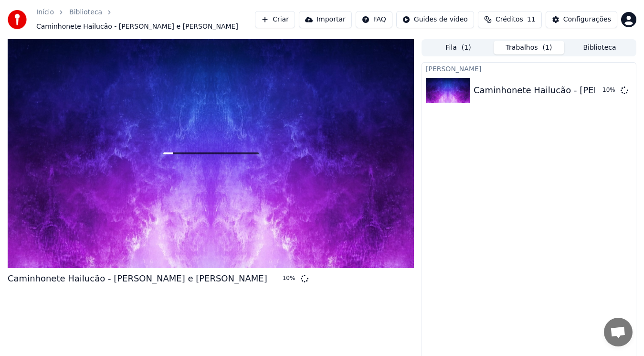 The height and width of the screenshot is (356, 644). I want to click on nav: breadcrumb, so click(145, 19).